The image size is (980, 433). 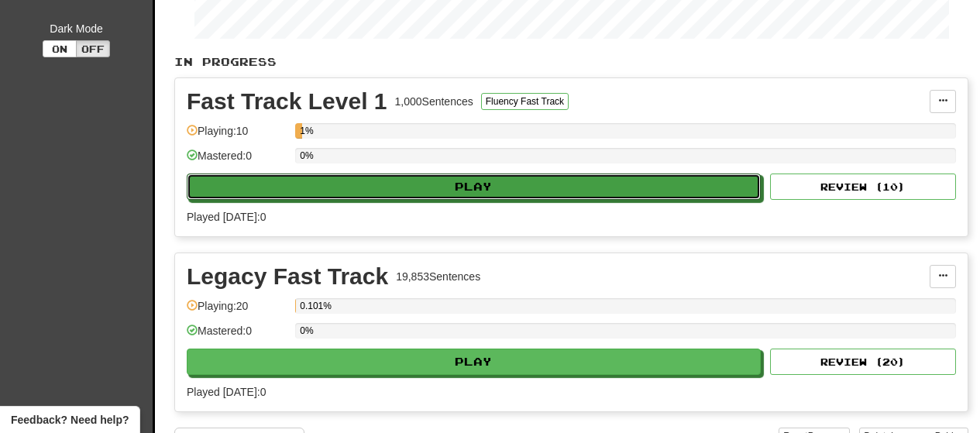 I want to click on div: Dark Mode, so click(x=76, y=29).